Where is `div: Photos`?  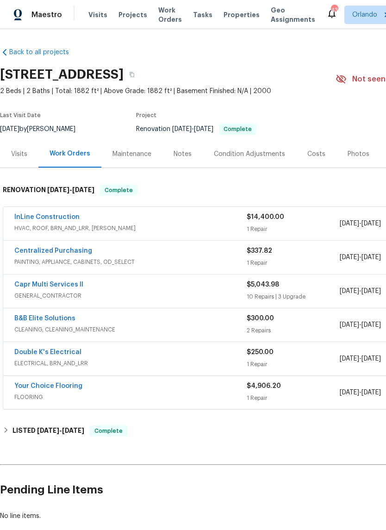
div: Photos is located at coordinates (358, 154).